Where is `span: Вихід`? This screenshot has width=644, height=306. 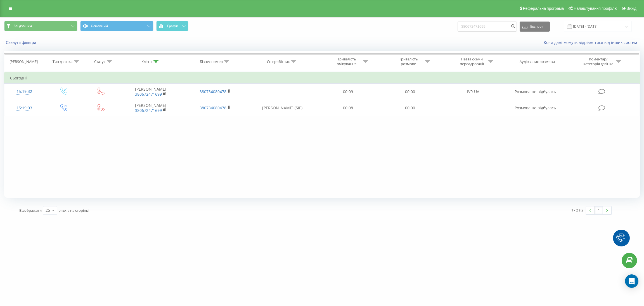 span: Вихід is located at coordinates (632, 8).